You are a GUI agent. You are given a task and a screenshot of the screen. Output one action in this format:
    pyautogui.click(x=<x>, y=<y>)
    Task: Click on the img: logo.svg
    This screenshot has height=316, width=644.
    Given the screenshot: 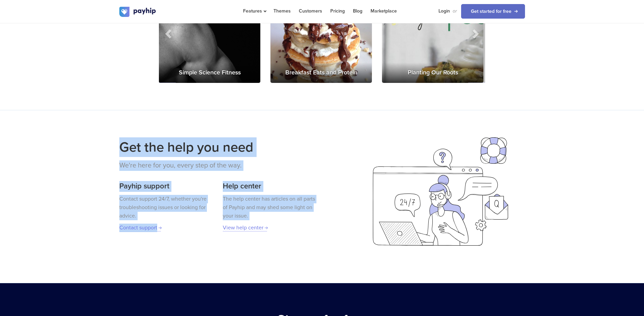 What is the action you would take?
    pyautogui.click(x=138, y=12)
    